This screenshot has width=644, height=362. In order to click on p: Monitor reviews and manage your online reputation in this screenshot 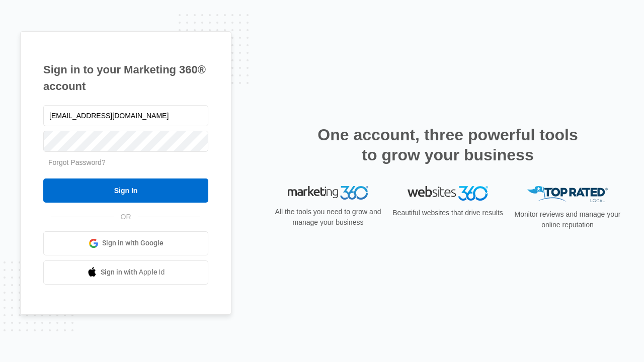, I will do `click(568, 220)`.